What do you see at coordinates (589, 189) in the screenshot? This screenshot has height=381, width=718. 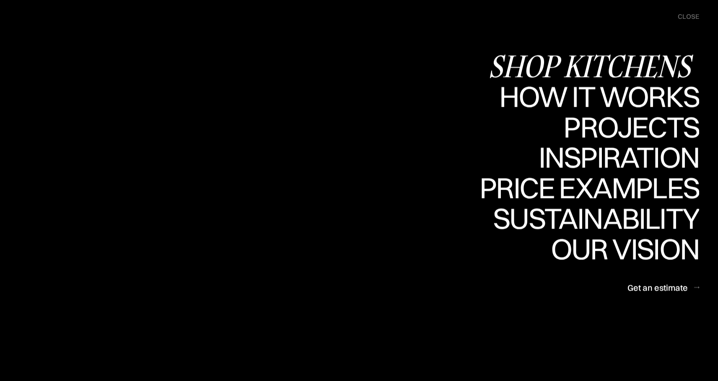 I see `a: Price examplesPrice examples` at bounding box center [589, 189].